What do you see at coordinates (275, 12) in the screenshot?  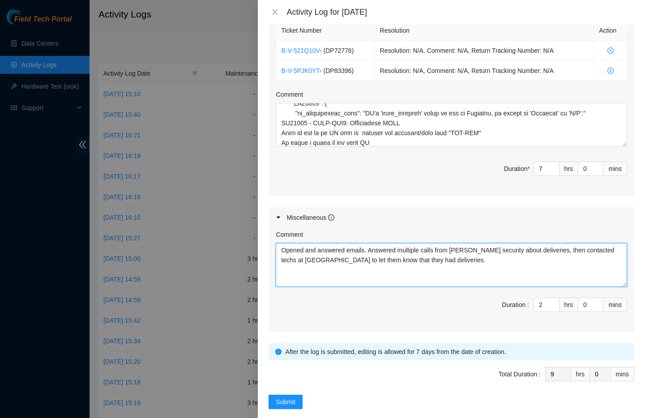 I see `span: close` at bounding box center [275, 12].